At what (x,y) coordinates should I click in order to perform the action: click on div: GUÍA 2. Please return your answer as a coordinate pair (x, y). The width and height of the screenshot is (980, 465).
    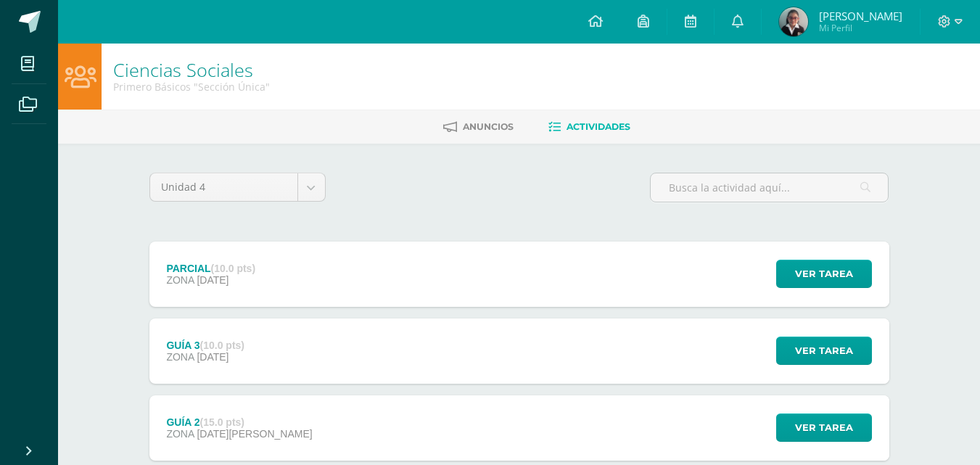
    Looking at the image, I should click on (239, 422).